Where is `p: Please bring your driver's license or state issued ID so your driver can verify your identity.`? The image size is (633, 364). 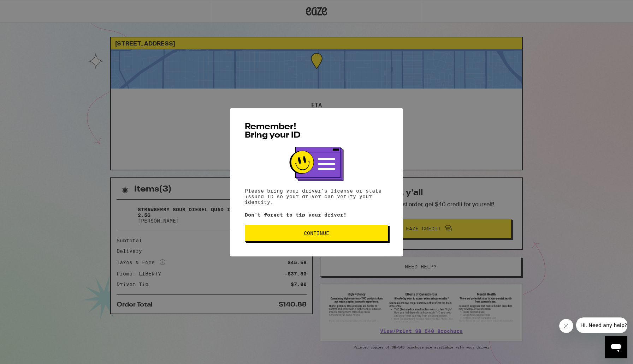
p: Please bring your driver's license or state issued ID so your driver can verify your identity. is located at coordinates (316, 196).